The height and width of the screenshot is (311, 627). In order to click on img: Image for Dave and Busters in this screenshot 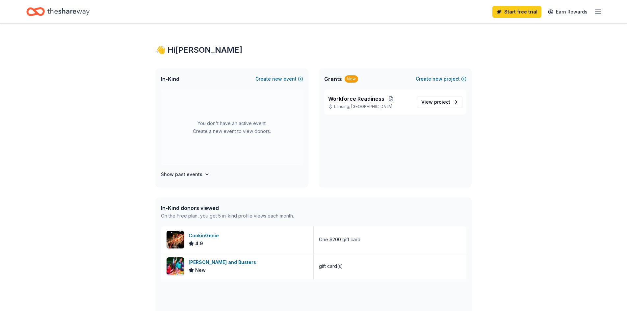, I will do `click(175, 266)`.